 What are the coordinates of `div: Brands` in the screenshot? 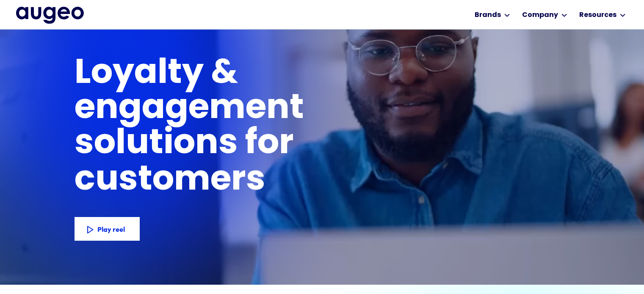 It's located at (488, 15).